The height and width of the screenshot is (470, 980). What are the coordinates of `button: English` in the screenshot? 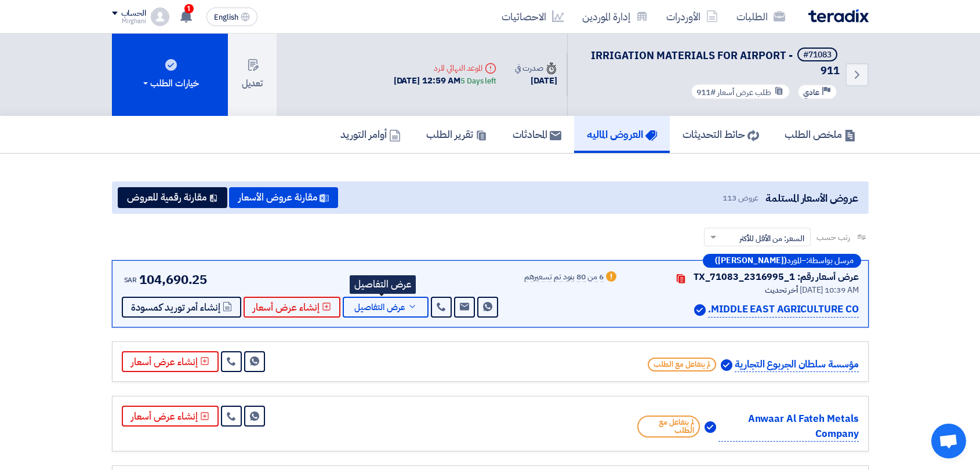 It's located at (232, 17).